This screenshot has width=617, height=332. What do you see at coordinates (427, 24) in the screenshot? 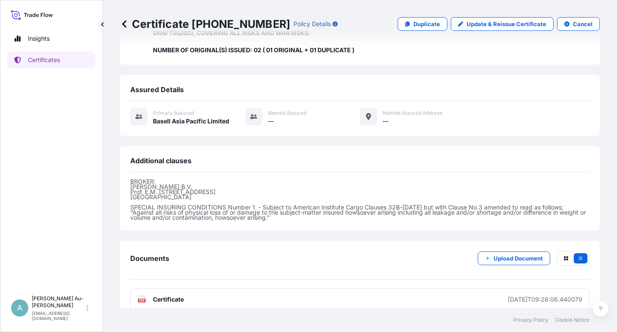
I see `p: Duplicate` at bounding box center [427, 24].